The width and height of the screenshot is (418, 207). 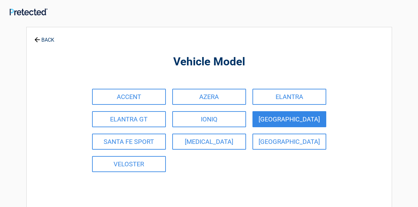 I want to click on a: VELOSTER, so click(x=129, y=164).